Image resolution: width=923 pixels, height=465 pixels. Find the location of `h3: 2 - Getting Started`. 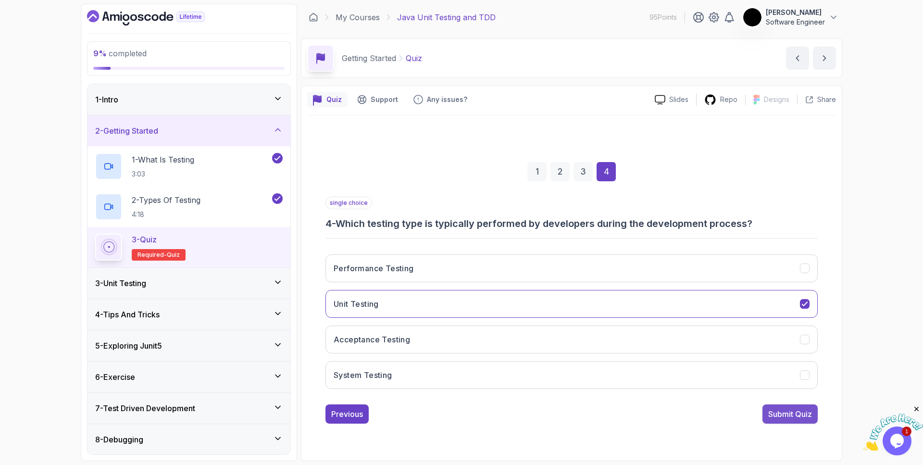

h3: 2 - Getting Started is located at coordinates (126, 131).